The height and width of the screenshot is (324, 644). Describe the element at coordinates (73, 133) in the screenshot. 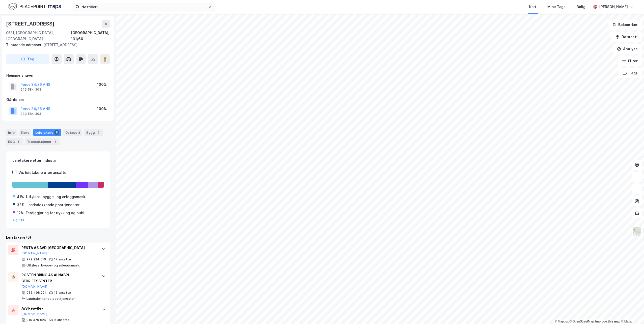

I see `div: Datasett` at that location.